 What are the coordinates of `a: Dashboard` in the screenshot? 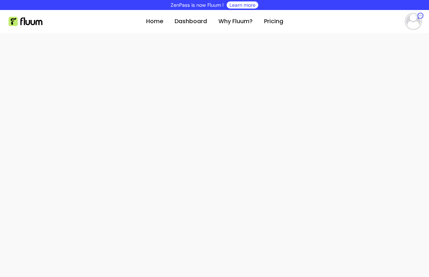 It's located at (191, 21).